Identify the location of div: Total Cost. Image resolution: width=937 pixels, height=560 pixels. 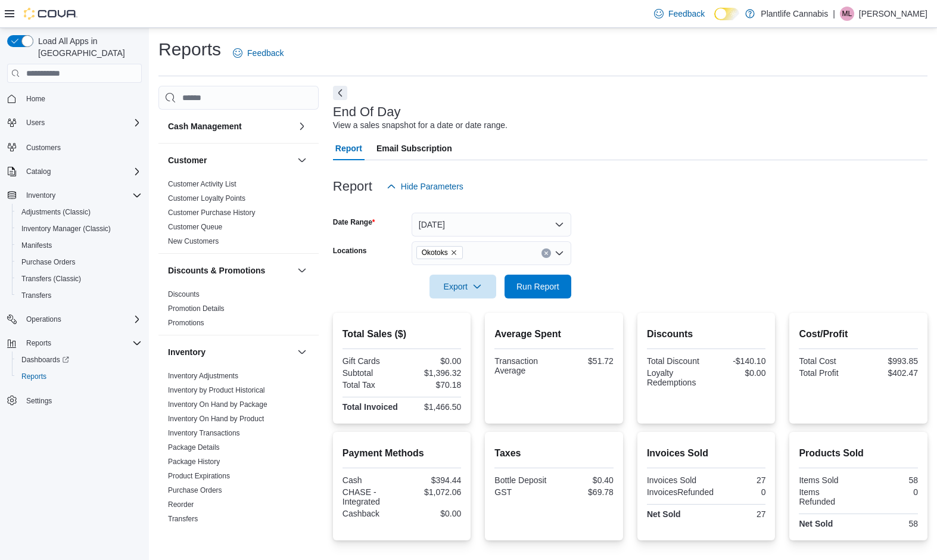
(828, 360).